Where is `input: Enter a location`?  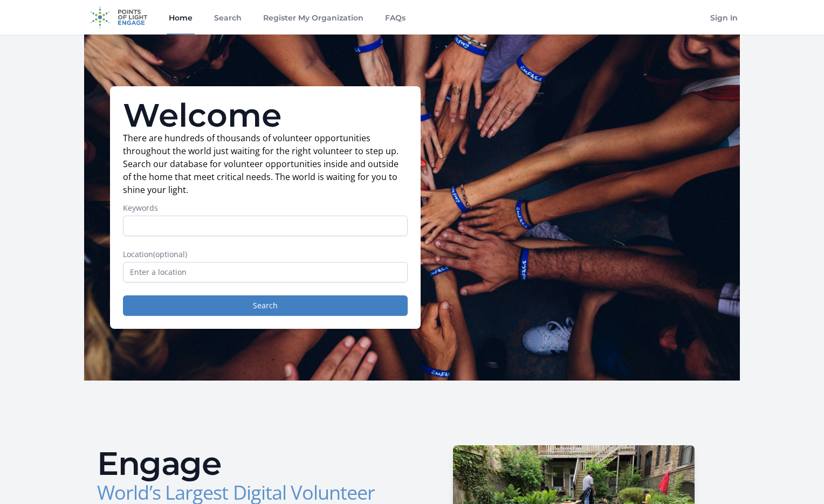
input: Enter a location is located at coordinates (265, 272).